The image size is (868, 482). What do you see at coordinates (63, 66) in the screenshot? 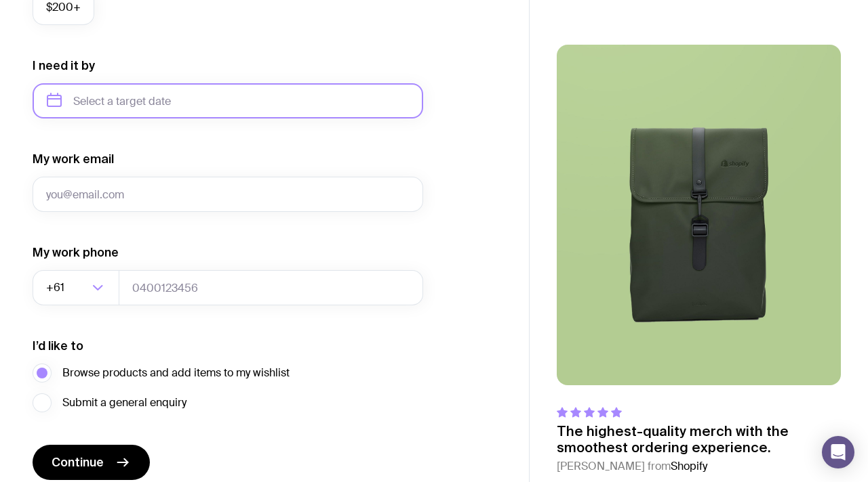
I see `label: I need it by` at bounding box center [63, 66].